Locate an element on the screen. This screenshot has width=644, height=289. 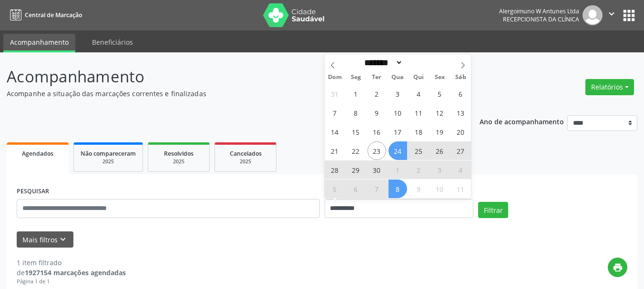
span: Cancelados is located at coordinates (246, 153).